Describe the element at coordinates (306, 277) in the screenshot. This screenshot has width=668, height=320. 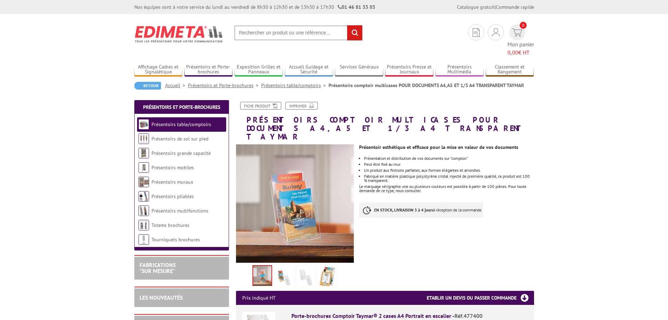
I see `img: porte_brochures_comptoirs_477300.jpg` at that location.